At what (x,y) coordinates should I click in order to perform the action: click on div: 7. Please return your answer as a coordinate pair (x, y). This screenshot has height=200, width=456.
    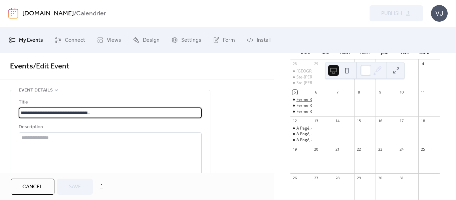
    Looking at the image, I should click on (337, 92).